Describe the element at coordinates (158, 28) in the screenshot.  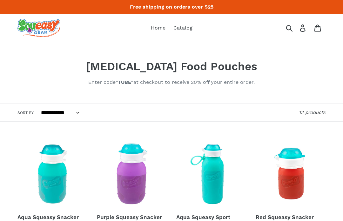
I see `a: Home` at that location.